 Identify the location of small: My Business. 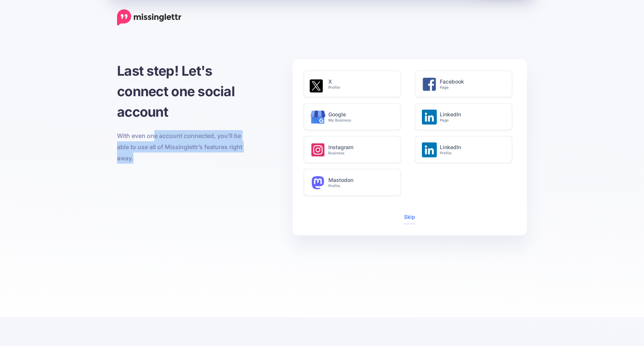
(360, 120).